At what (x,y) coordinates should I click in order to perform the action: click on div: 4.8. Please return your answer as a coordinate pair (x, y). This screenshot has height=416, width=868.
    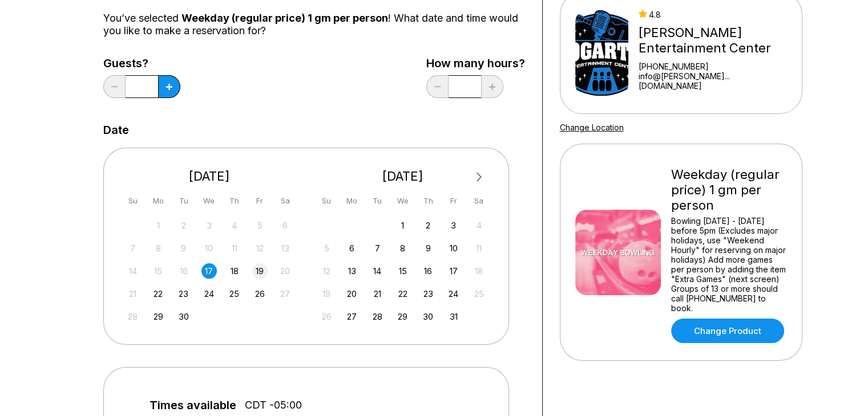
    Looking at the image, I should click on (712, 14).